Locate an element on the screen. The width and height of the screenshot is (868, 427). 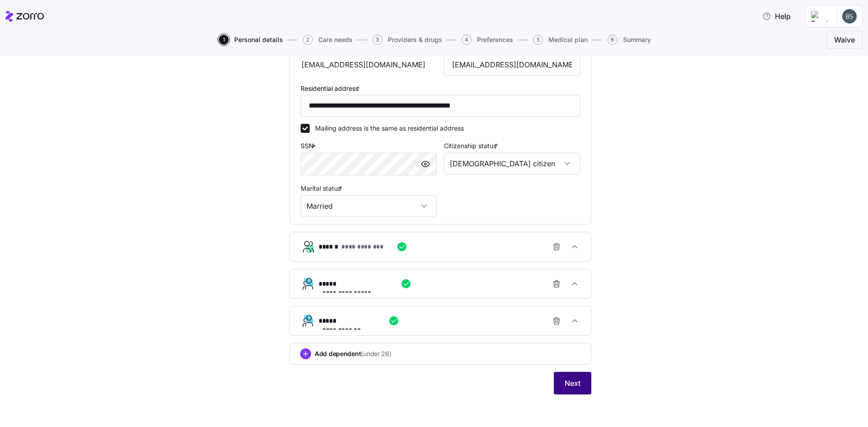
span: Help is located at coordinates (776, 16).